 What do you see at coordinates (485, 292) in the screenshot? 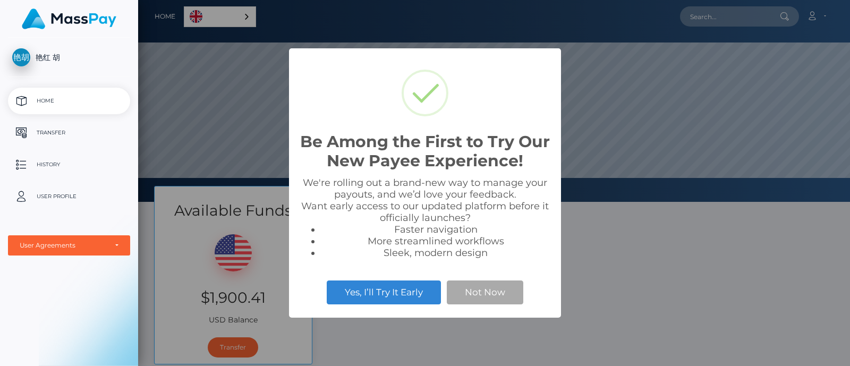
I see `button: Not Now` at bounding box center [485, 292].